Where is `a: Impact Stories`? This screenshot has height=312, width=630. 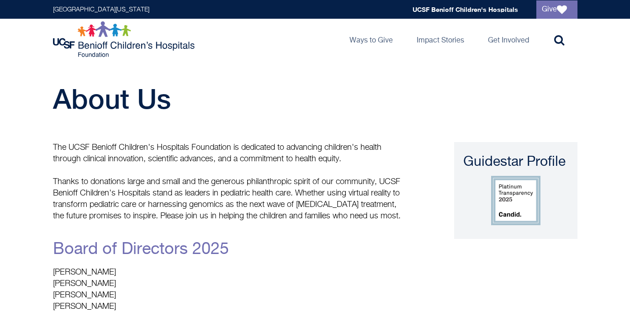 a: Impact Stories is located at coordinates (441, 39).